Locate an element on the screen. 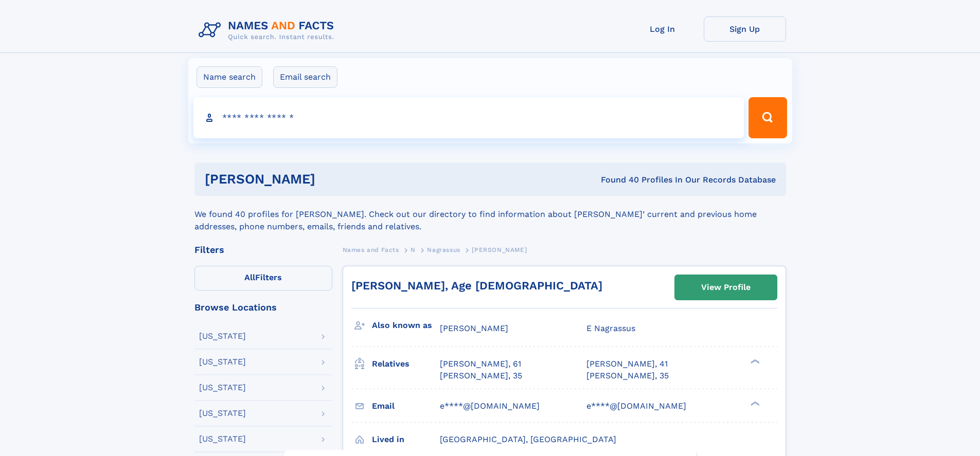  h3: Relatives is located at coordinates (405, 364).